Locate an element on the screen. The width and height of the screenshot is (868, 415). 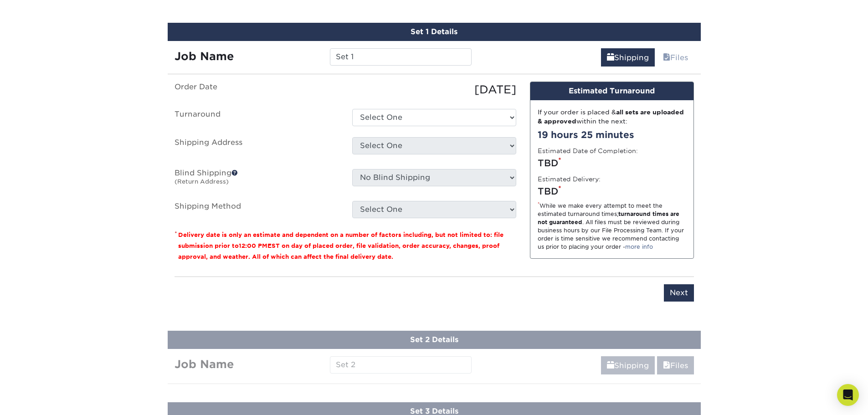
input: Enter a job name is located at coordinates (400, 57).